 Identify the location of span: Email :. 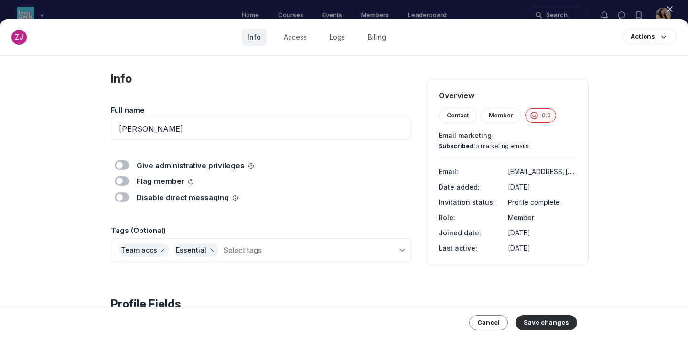
(448, 172).